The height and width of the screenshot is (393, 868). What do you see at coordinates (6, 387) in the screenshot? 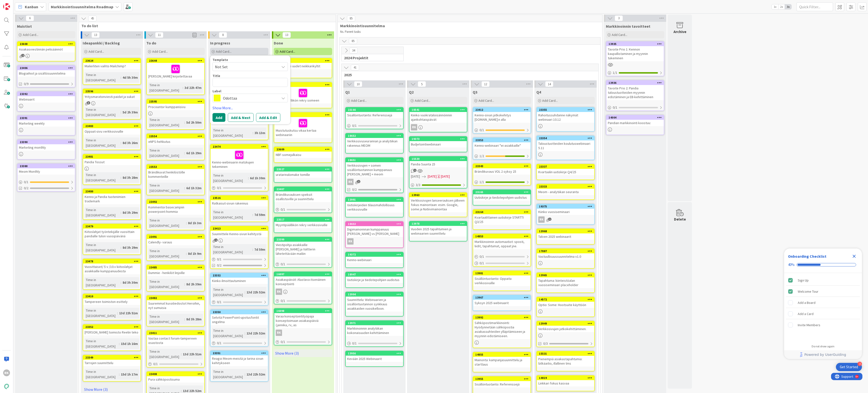
I see `img: avatar` at bounding box center [6, 387].